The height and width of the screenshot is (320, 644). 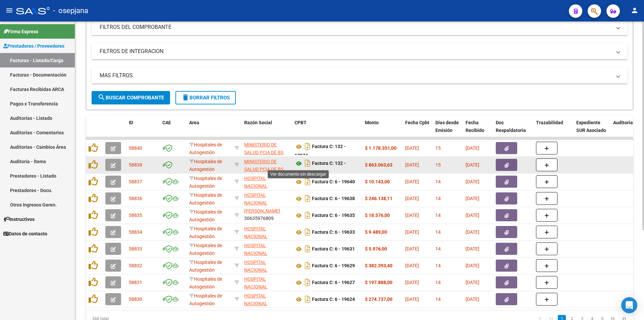 What do you see at coordinates (355, 76) in the screenshot?
I see `mat-panel-title: MAS FILTROS` at bounding box center [355, 76].